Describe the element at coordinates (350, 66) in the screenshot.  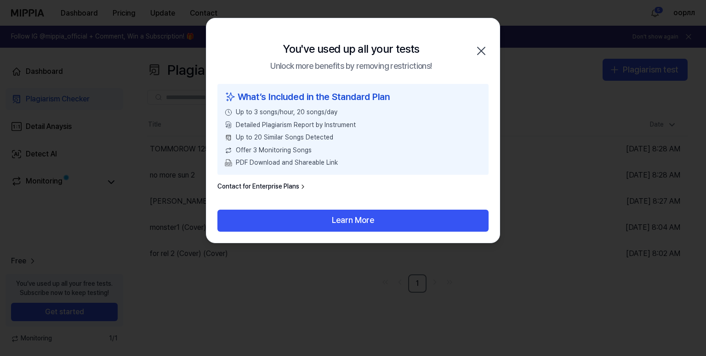
I see `div: Unlock more benefits by removing restrictions!` at that location.